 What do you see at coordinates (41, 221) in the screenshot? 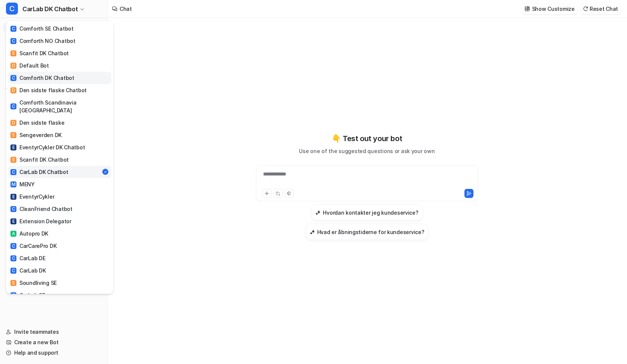
I see `div: Extension Delegator` at bounding box center [41, 221].